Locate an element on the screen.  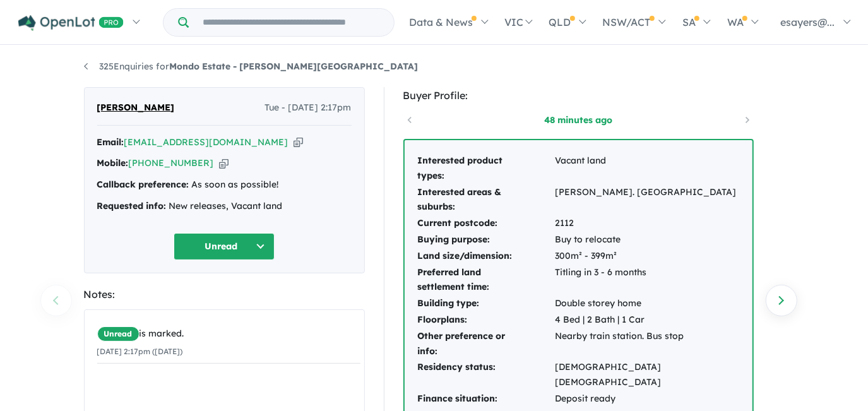
td: Preferred land settlement time: is located at coordinates (486, 281).